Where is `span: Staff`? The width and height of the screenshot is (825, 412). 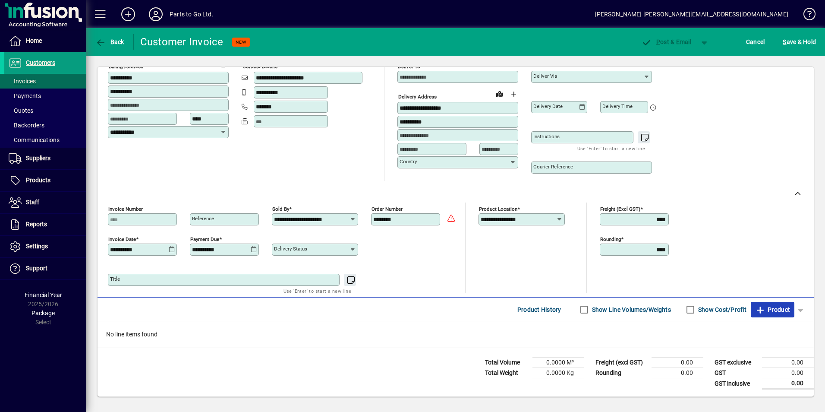 span: Staff is located at coordinates (32, 202).